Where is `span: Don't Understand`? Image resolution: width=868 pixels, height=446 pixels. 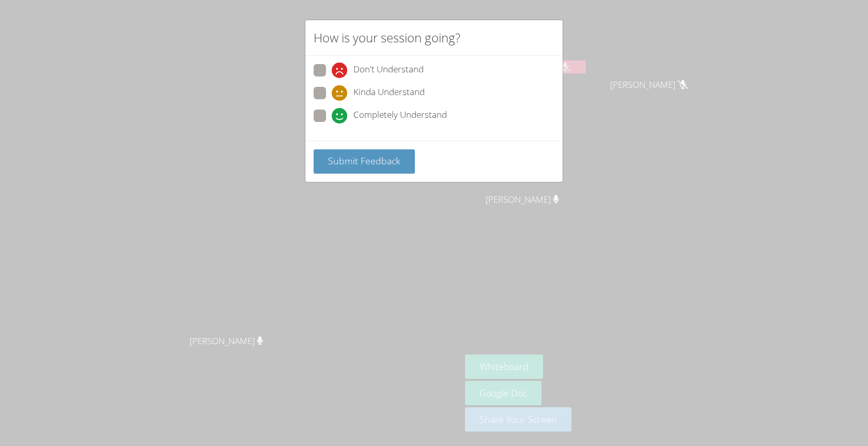
span: Don't Understand is located at coordinates (389, 70).